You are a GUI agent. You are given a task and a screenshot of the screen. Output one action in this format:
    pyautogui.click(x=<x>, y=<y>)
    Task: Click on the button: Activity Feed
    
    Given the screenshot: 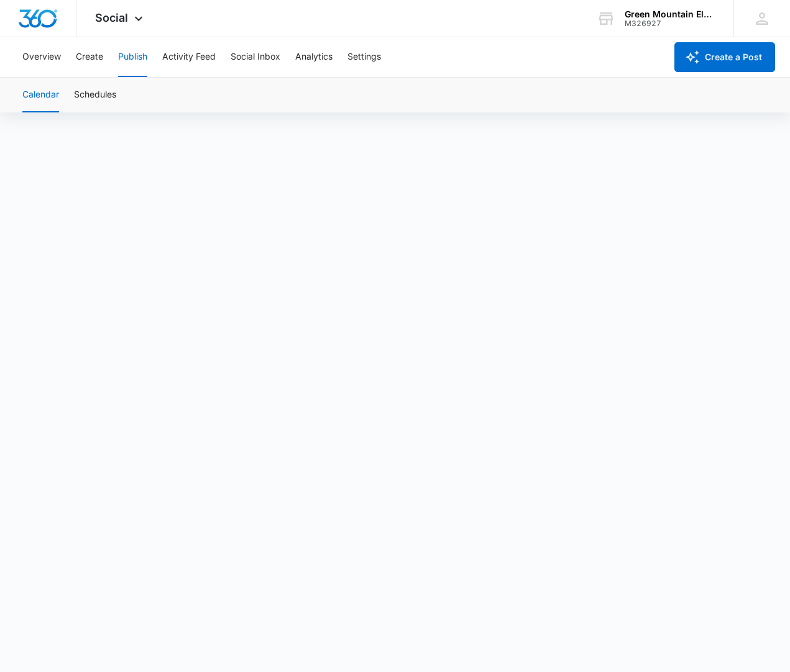 What is the action you would take?
    pyautogui.click(x=189, y=57)
    